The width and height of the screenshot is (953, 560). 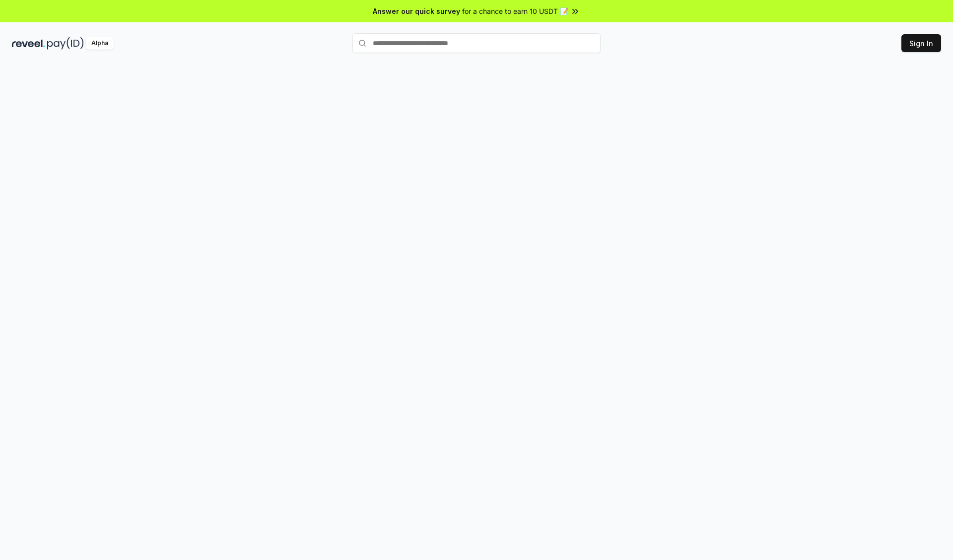 What do you see at coordinates (921, 43) in the screenshot?
I see `button: Sign In` at bounding box center [921, 43].